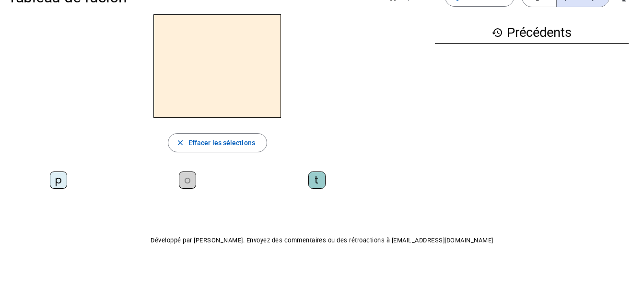 This screenshot has height=297, width=644. What do you see at coordinates (222, 142) in the screenshot?
I see `span: Effacer les sélections` at bounding box center [222, 142].